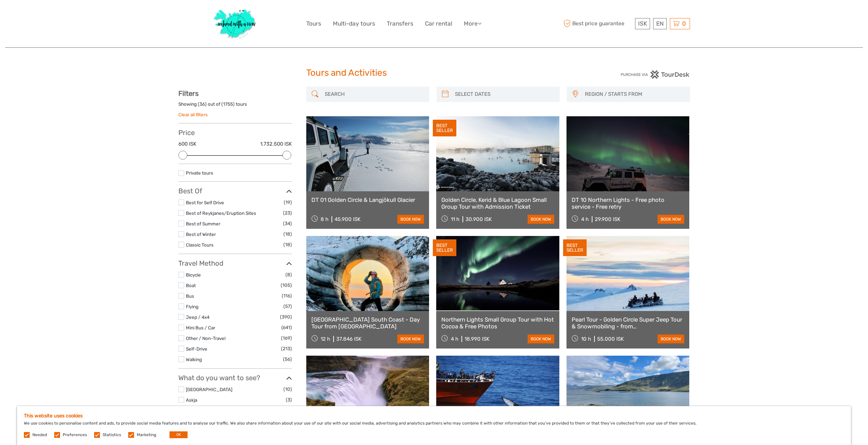  What do you see at coordinates (235, 106) in the screenshot?
I see `div: Showing ( ) out of ( ) tours` at bounding box center [235, 106].